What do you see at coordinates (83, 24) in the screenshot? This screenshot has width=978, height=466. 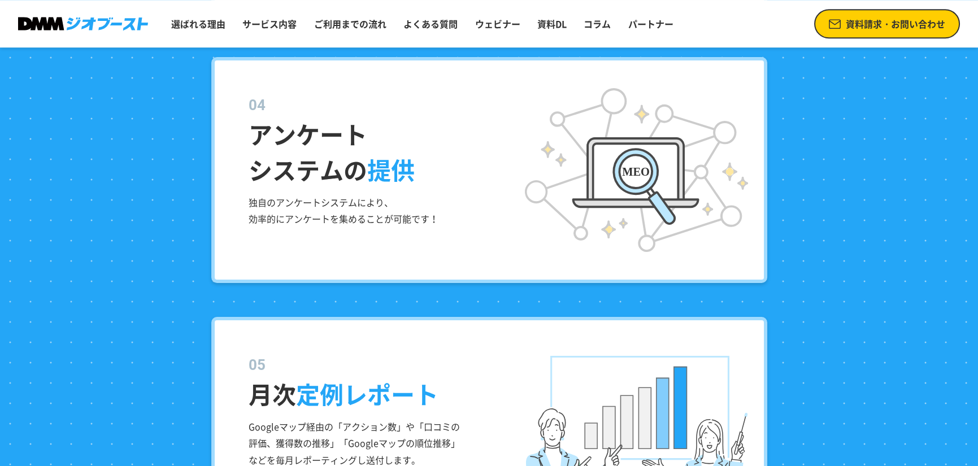 I see `img: DMMジオブースト` at bounding box center [83, 24].